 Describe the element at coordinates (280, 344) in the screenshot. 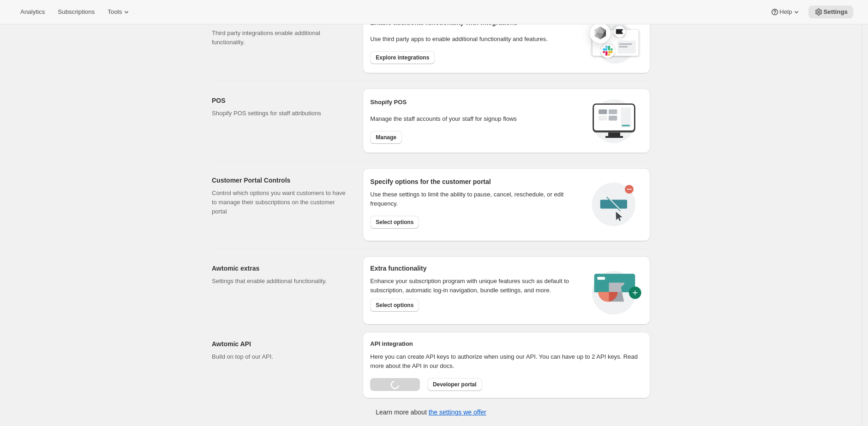

I see `h2: Awtomic API` at that location.